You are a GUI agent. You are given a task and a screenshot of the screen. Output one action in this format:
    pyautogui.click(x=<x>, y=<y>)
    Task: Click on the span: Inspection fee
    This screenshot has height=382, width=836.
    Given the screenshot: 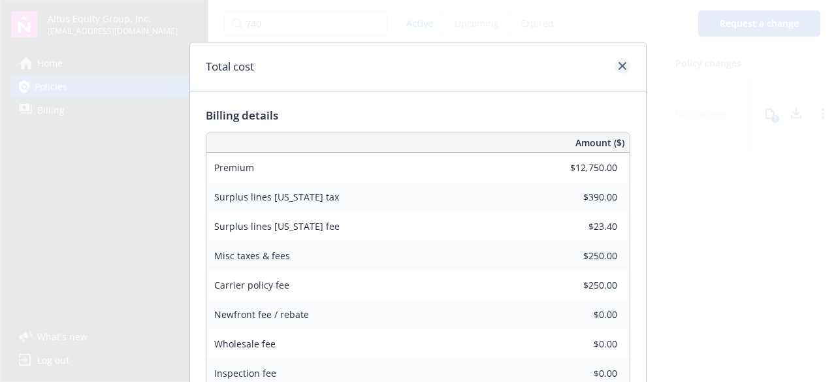 What is the action you would take?
    pyautogui.click(x=245, y=373)
    